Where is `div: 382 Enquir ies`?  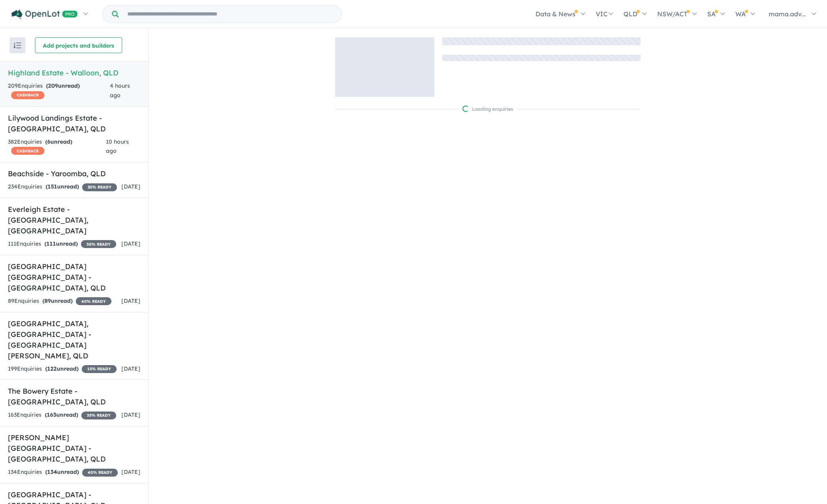 div: 382 Enquir ies is located at coordinates (57, 147).